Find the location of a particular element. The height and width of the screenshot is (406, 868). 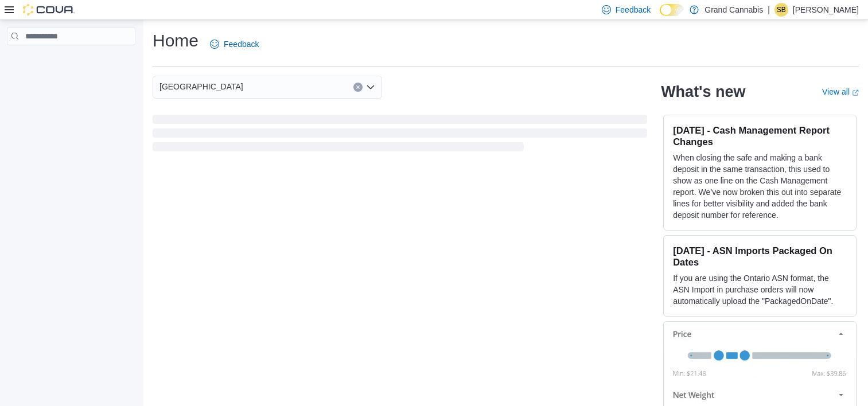

span: Dark Mode is located at coordinates (660, 16).